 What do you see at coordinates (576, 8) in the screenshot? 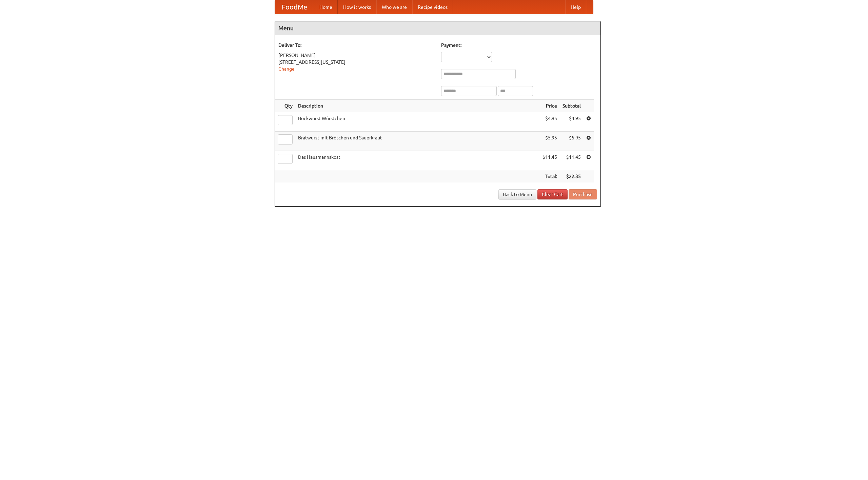
I see `a: Help` at bounding box center [576, 8].